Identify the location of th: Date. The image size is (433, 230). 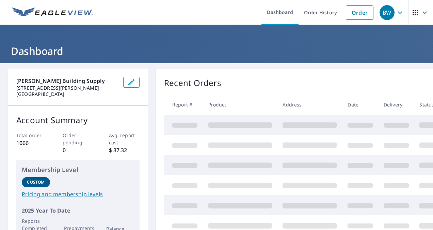
(360, 104).